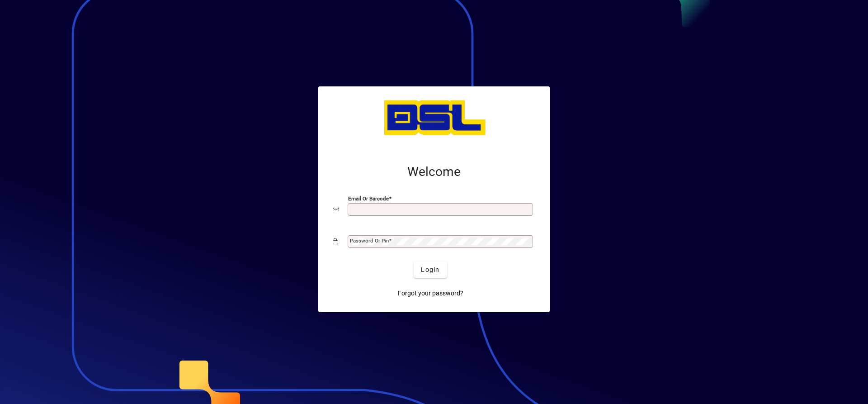 This screenshot has width=868, height=404. I want to click on a: Forgot your password?, so click(430, 293).